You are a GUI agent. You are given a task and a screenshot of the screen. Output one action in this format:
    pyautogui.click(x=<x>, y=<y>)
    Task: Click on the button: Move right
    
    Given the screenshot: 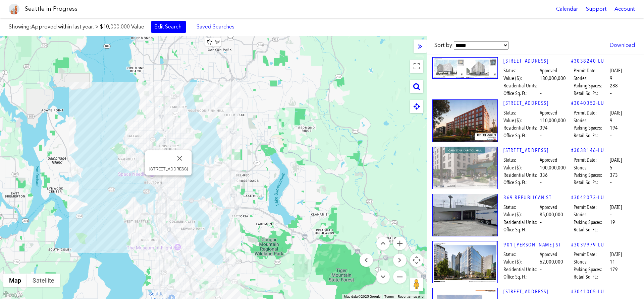 What is the action you would take?
    pyautogui.click(x=399, y=260)
    